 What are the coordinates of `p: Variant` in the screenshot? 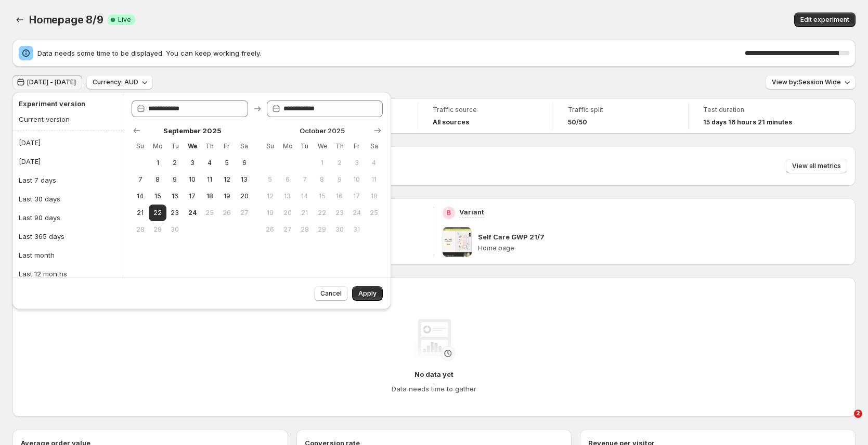 It's located at (472, 212).